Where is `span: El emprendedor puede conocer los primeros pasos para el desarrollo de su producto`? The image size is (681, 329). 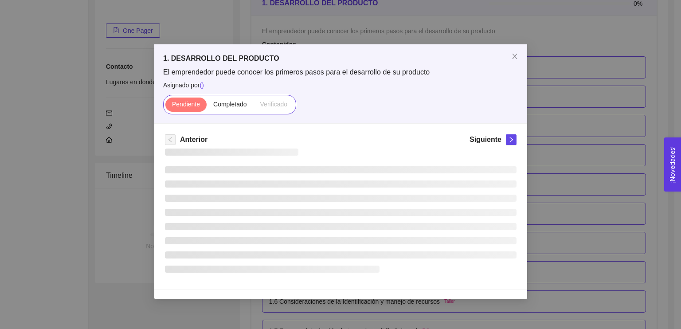
span: El emprendedor puede conocer los primeros pasos para el desarrollo de su producto is located at coordinates (340, 72).